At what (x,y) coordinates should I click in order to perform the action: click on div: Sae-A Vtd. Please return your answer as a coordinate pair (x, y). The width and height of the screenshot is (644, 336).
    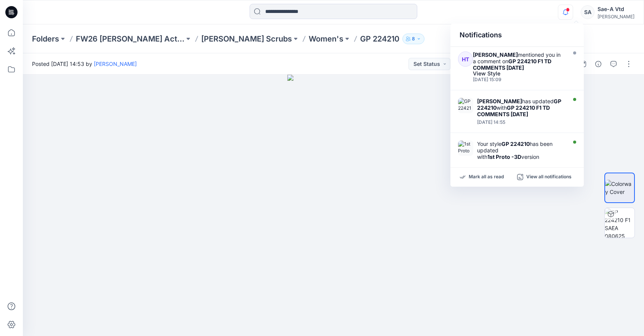
    Looking at the image, I should click on (616, 9).